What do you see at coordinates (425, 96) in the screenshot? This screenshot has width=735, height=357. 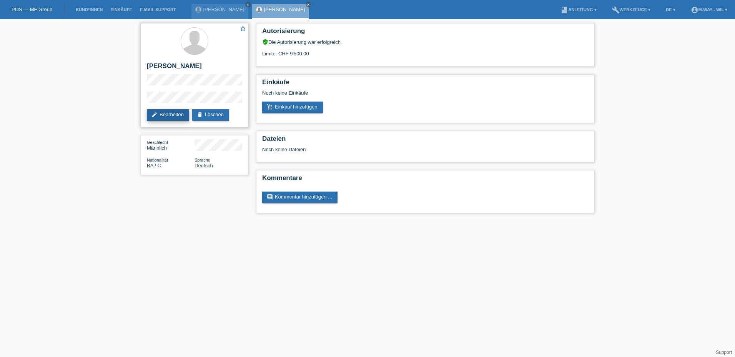 I see `div: Noch keine Einkäufe` at bounding box center [425, 96].